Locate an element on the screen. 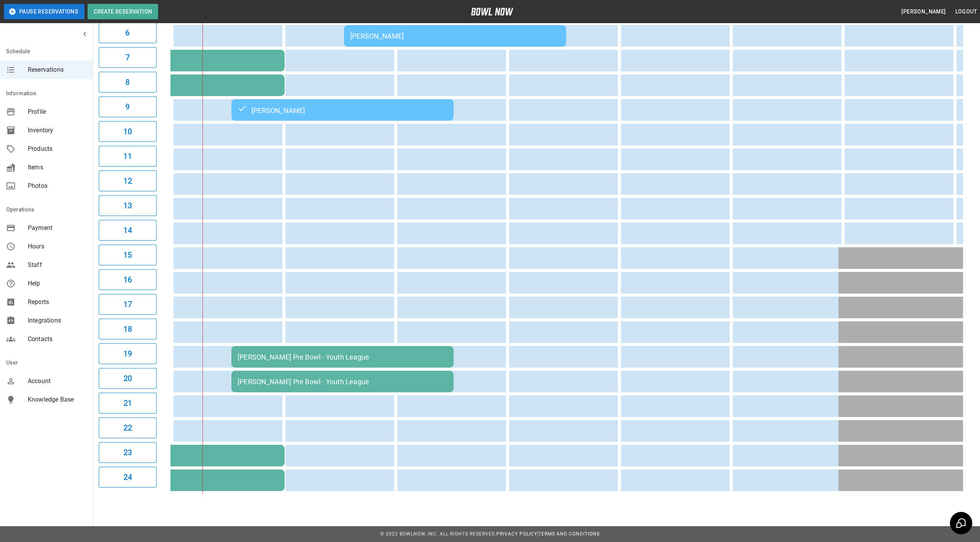 Image resolution: width=980 pixels, height=542 pixels. span: Hours is located at coordinates (57, 246).